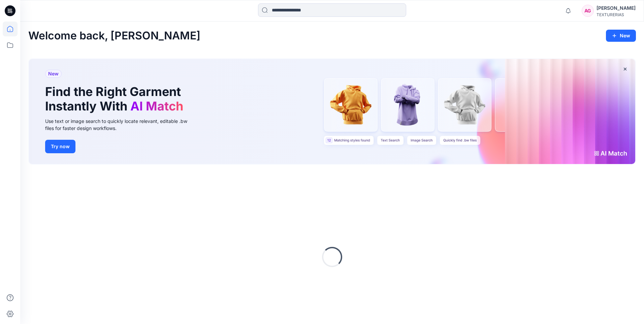  What do you see at coordinates (60, 147) in the screenshot?
I see `a: Try now` at bounding box center [60, 147].